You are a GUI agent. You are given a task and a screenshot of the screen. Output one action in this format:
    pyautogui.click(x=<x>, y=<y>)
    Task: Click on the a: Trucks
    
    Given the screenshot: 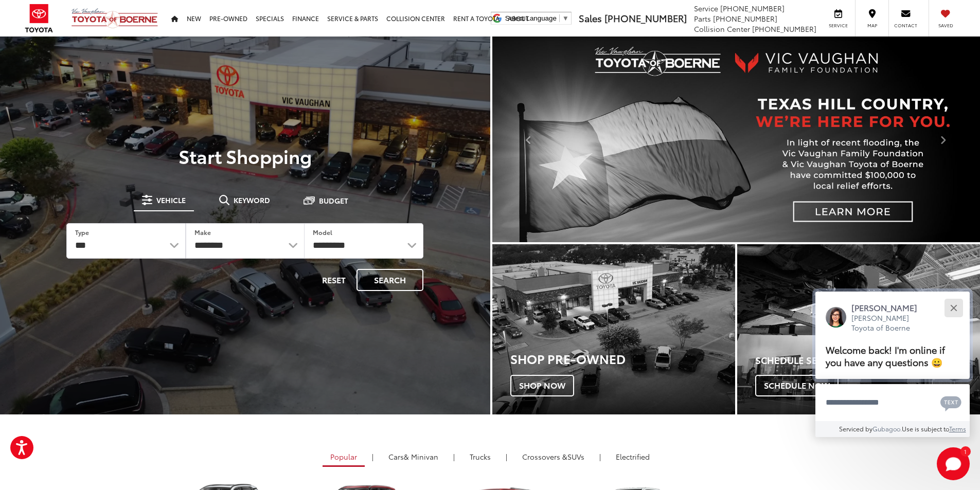 What is the action you would take?
    pyautogui.click(x=480, y=457)
    